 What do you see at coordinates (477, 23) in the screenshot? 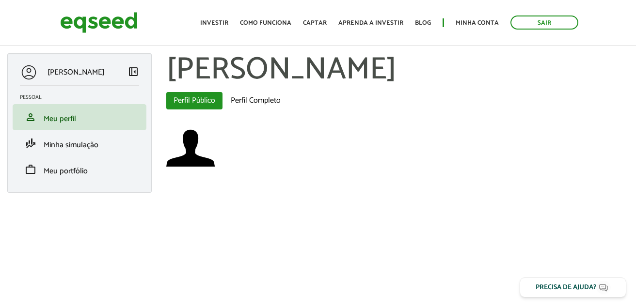
I see `a: Minha conta` at bounding box center [477, 23].